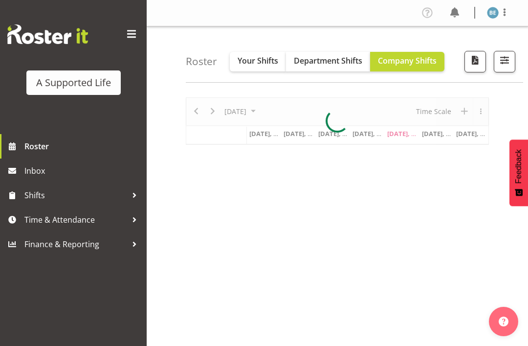 The height and width of the screenshot is (346, 528). Describe the element at coordinates (258, 62) in the screenshot. I see `button: Your Shifts` at that location.